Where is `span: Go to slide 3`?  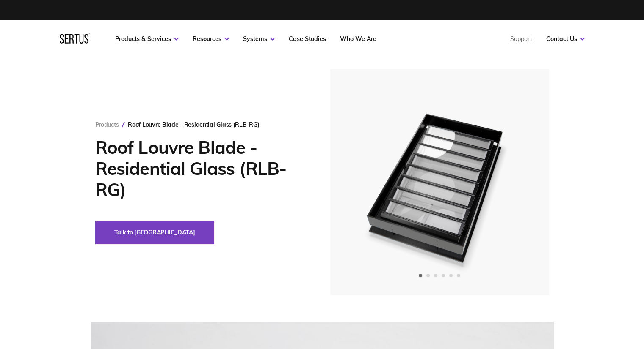
span: Go to slide 3 is located at coordinates (435, 275).